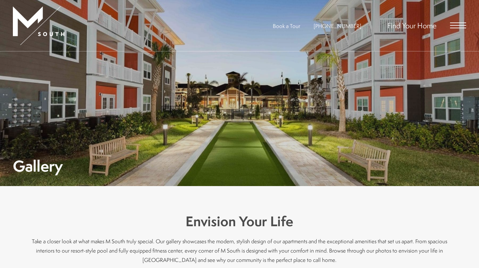 The image size is (479, 268). I want to click on p: Take a closer look at what makes M South truly special. Our gallery showcases the modern, stylish..., so click(240, 251).